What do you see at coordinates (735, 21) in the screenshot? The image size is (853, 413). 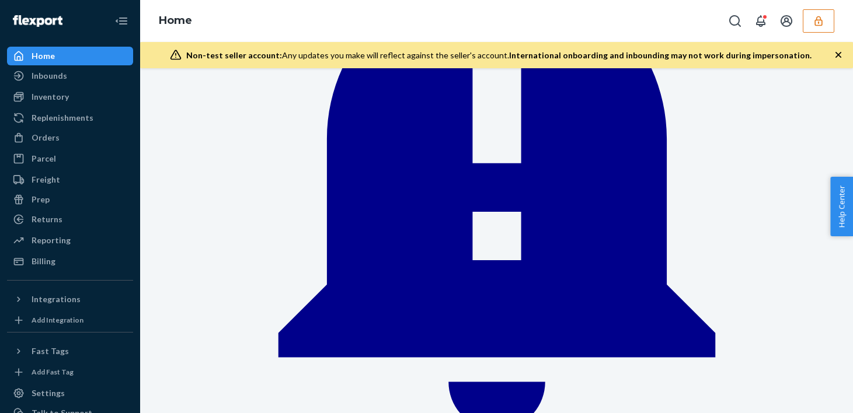 I see `button: Open Search Box` at bounding box center [735, 21].